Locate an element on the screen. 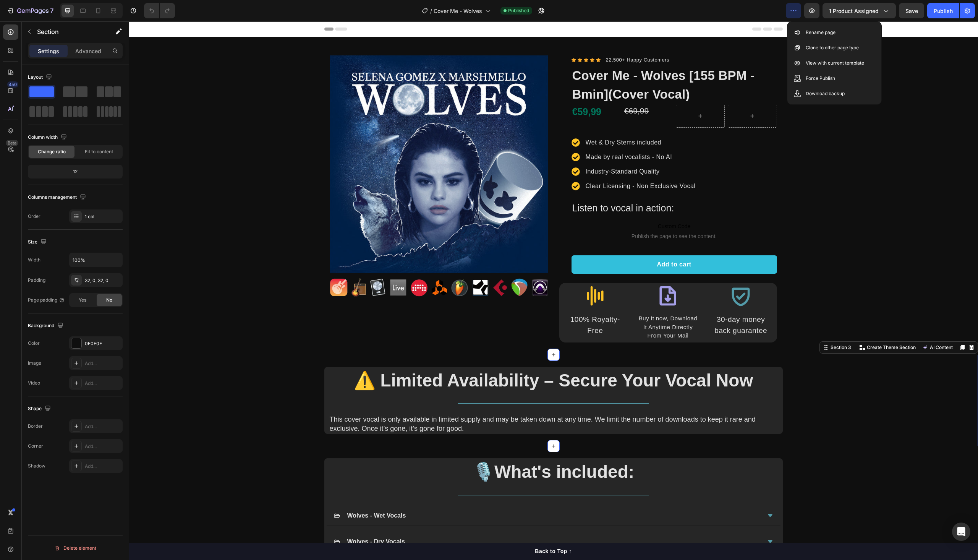 The image size is (978, 560). img: gempages_531167301748131007-dedb6a5b-143d-4764-b202-854cc865db4a.png is located at coordinates (310, 266).